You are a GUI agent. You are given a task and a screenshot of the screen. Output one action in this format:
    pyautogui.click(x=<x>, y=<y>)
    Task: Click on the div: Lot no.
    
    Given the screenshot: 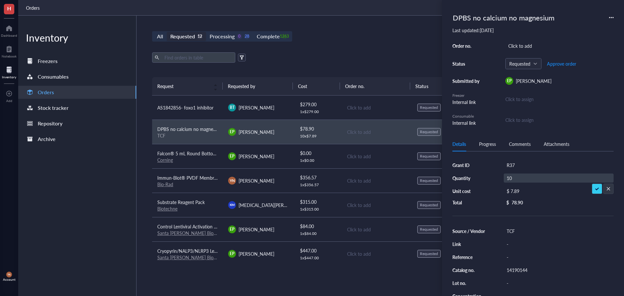 What is the action you would take?
    pyautogui.click(x=469, y=283)
    